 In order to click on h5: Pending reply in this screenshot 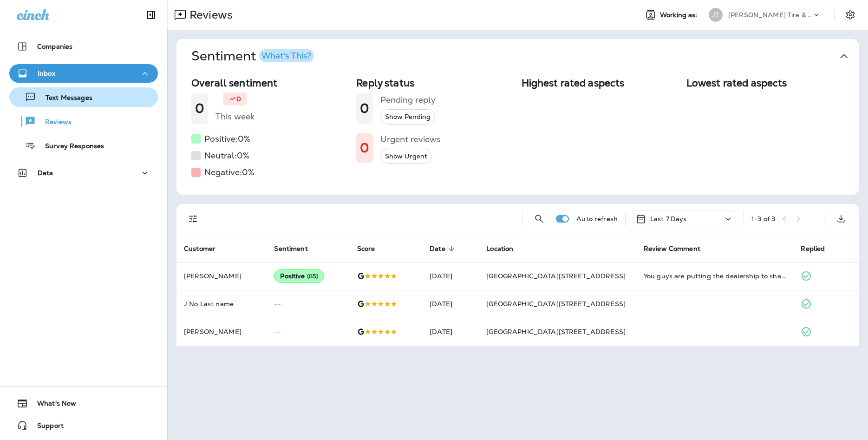, I will do `click(408, 100)`.